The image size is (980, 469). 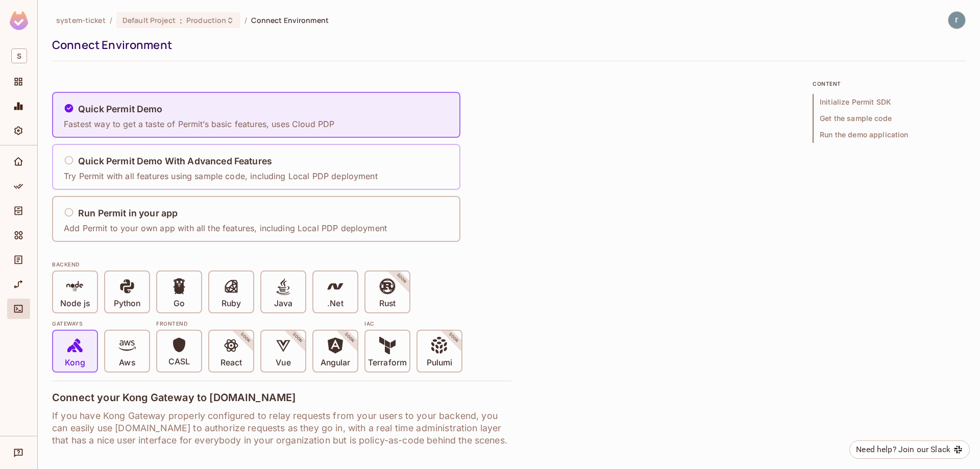 What do you see at coordinates (388, 363) in the screenshot?
I see `p: Terraform` at bounding box center [388, 363].